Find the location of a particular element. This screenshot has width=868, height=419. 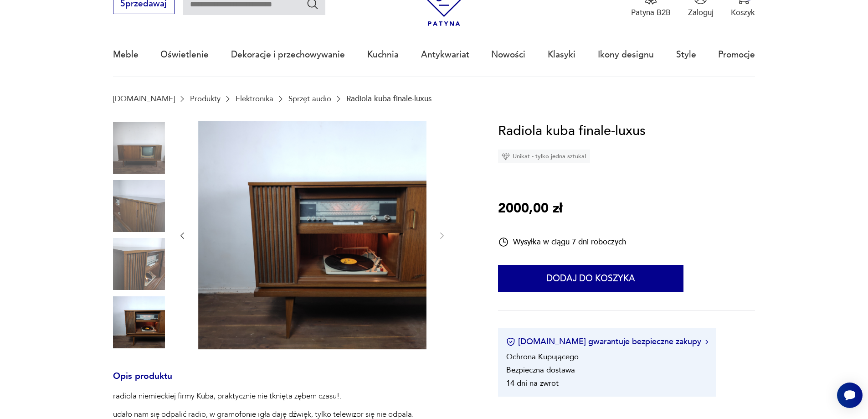

a: Nowości is located at coordinates (508, 55).